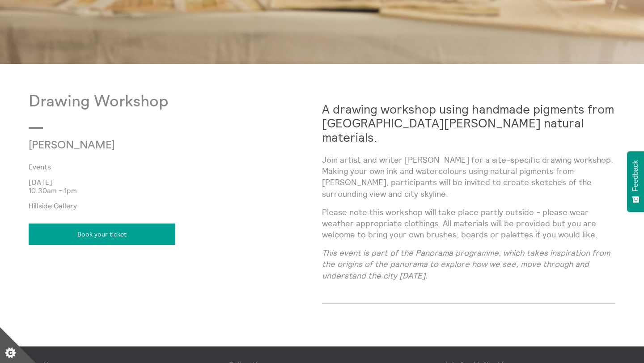 The height and width of the screenshot is (363, 644). What do you see at coordinates (469, 224) in the screenshot?
I see `p: Please note this workshop will take place partly outside - please wear weather appropriate clothi...` at bounding box center [469, 224].